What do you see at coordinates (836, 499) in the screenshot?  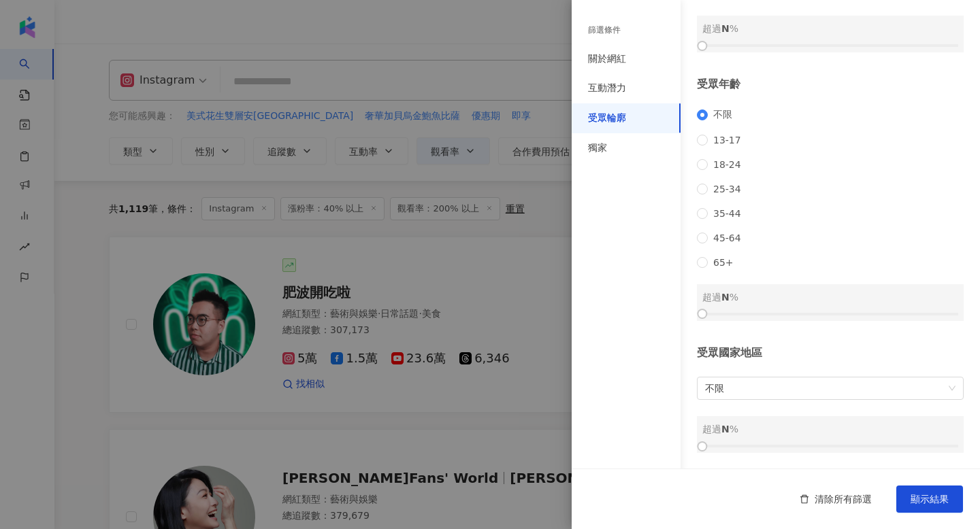 I see `button: 清除所有篩選` at bounding box center [836, 499].